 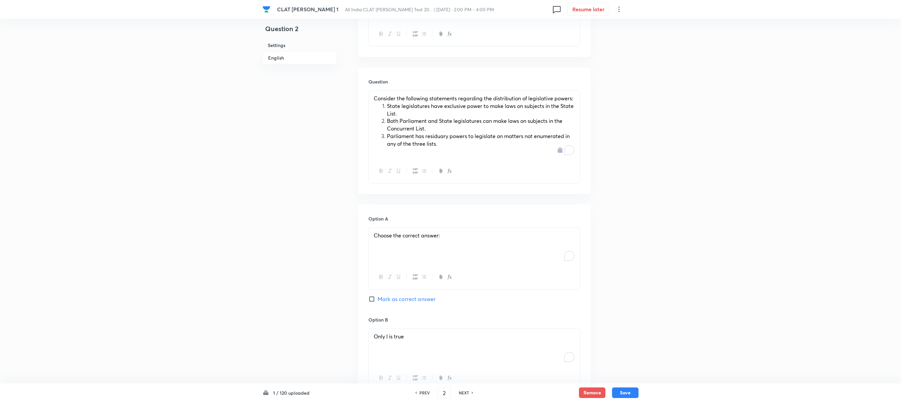 I want to click on h6: Question, so click(x=474, y=81).